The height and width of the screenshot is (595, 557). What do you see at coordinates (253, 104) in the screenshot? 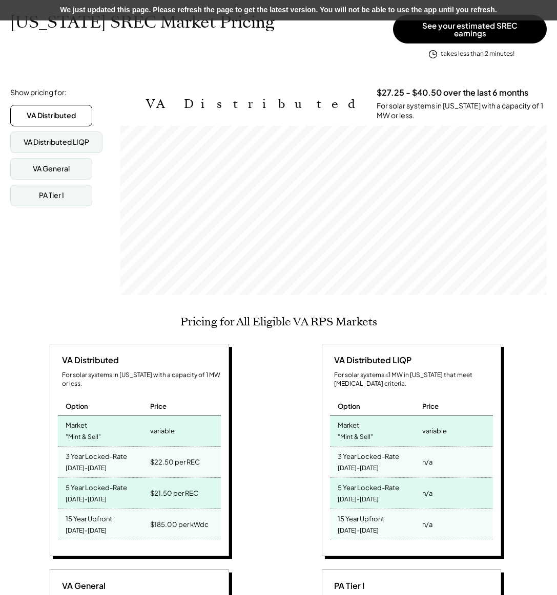
I see `h2: VA Distributed` at bounding box center [253, 104].